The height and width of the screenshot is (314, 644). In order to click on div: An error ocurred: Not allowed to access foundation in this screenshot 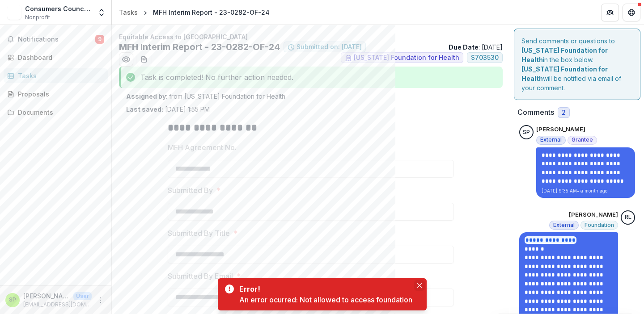, I will do `click(326, 300)`.